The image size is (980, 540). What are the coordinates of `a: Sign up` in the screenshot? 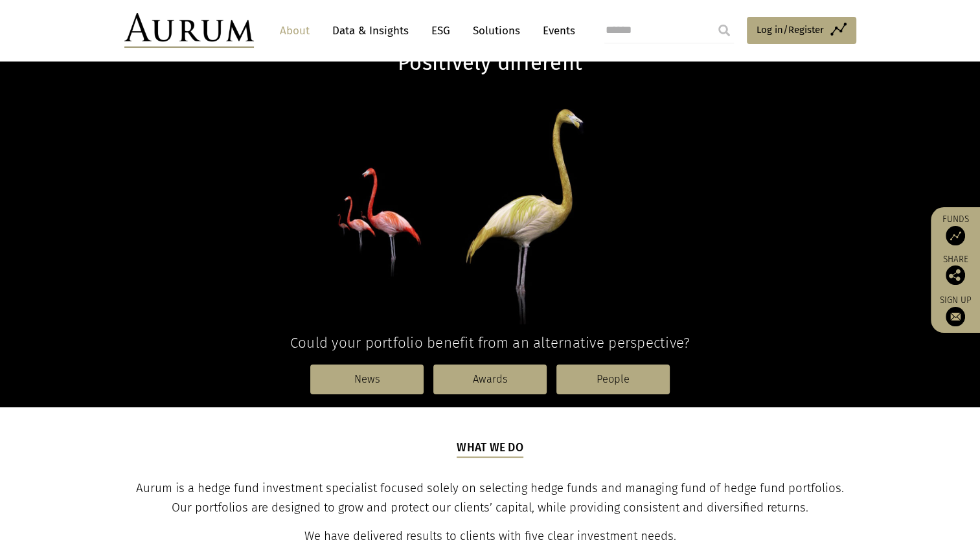 It's located at (956, 310).